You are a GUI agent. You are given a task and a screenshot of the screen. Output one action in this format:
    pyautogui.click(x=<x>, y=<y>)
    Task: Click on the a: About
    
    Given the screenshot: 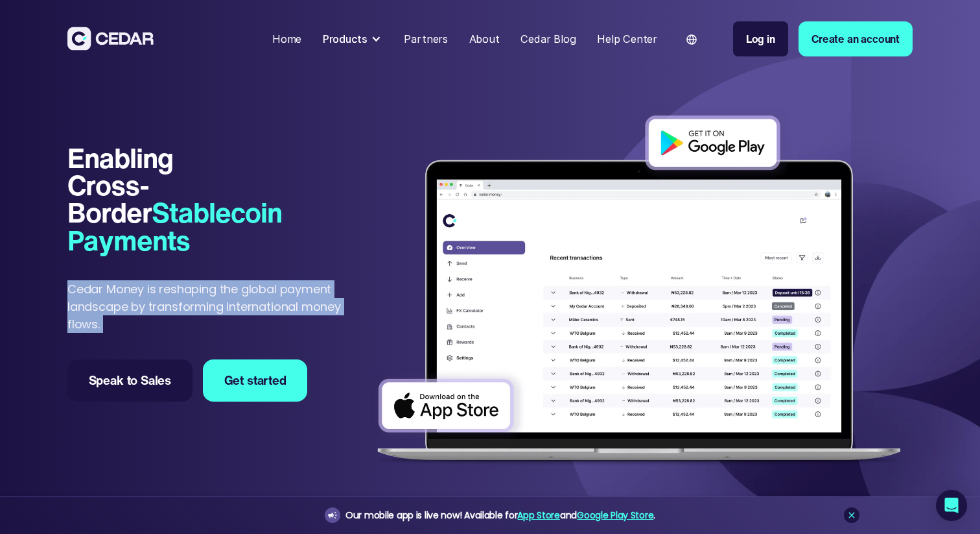 What is the action you would take?
    pyautogui.click(x=484, y=39)
    